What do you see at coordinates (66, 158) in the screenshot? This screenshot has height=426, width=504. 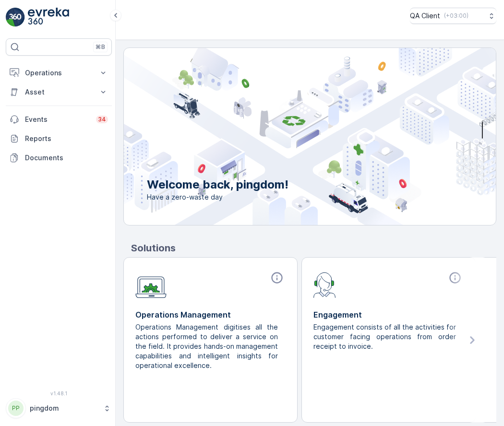 I see `p: Documents` at bounding box center [66, 158].